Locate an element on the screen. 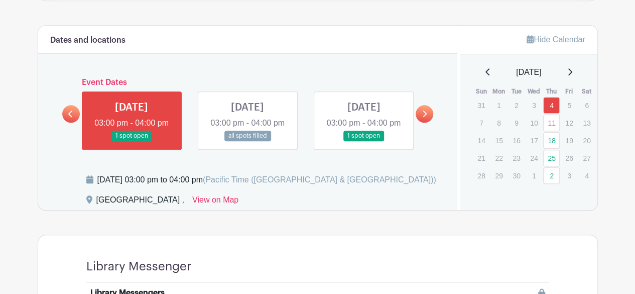 This screenshot has width=635, height=294. p: 21 is located at coordinates (481, 158).